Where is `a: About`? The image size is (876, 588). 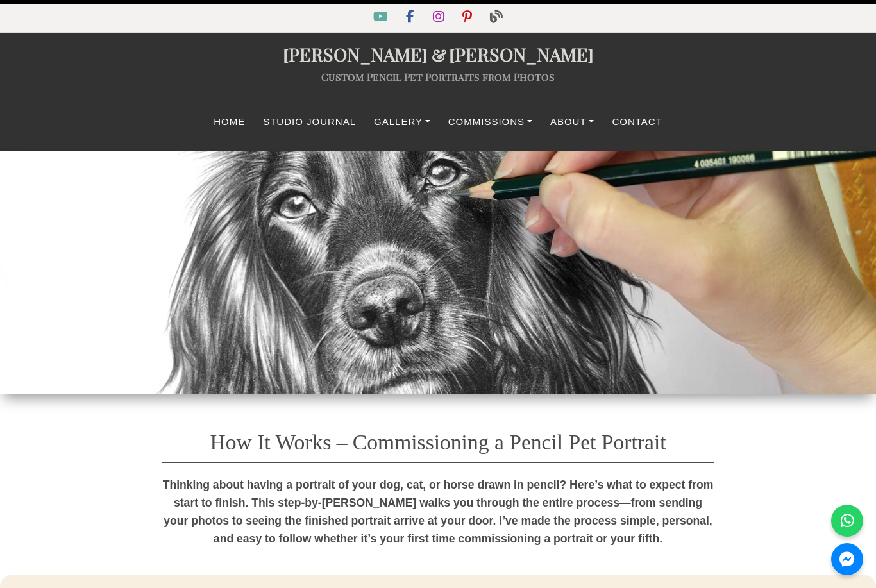
a: About is located at coordinates (572, 122).